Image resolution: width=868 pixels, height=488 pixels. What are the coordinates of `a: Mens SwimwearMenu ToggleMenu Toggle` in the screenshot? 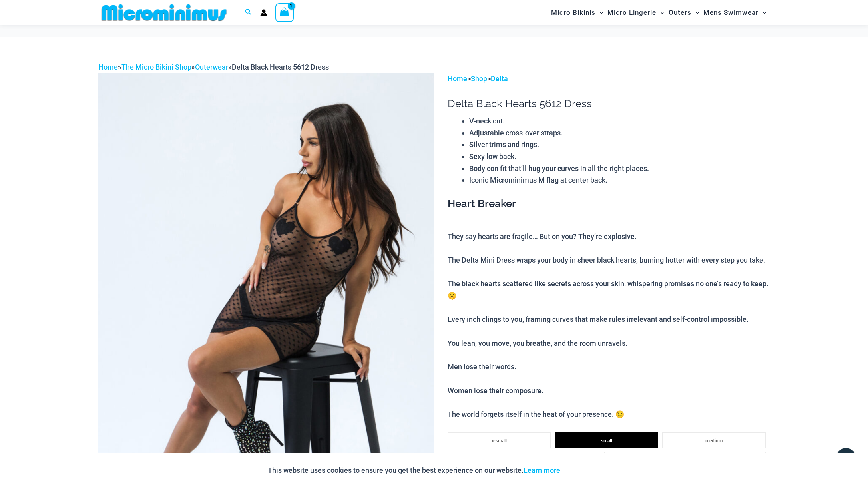 It's located at (735, 13).